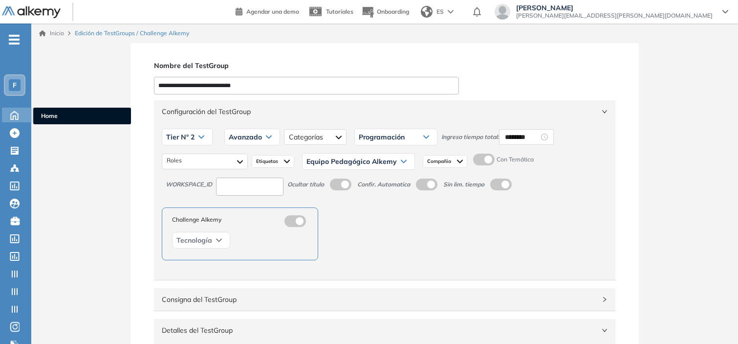  Describe the element at coordinates (451, 12) in the screenshot. I see `img: arrow` at that location.